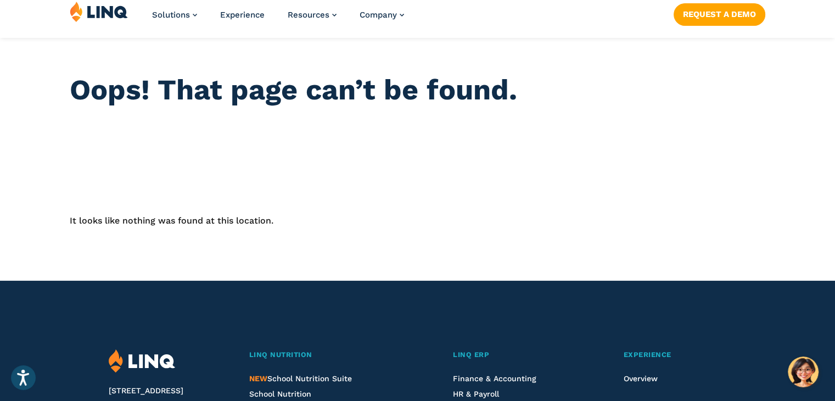 This screenshot has height=401, width=835. Describe the element at coordinates (515, 355) in the screenshot. I see `a: LINQ ERP` at that location.